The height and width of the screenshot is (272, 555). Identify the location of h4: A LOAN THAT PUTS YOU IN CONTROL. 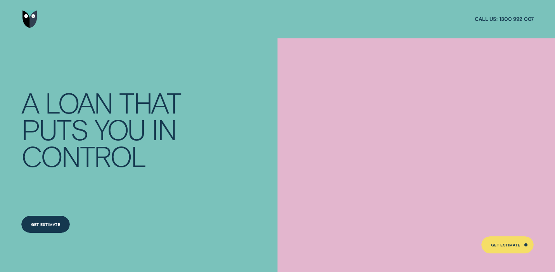
(105, 129).